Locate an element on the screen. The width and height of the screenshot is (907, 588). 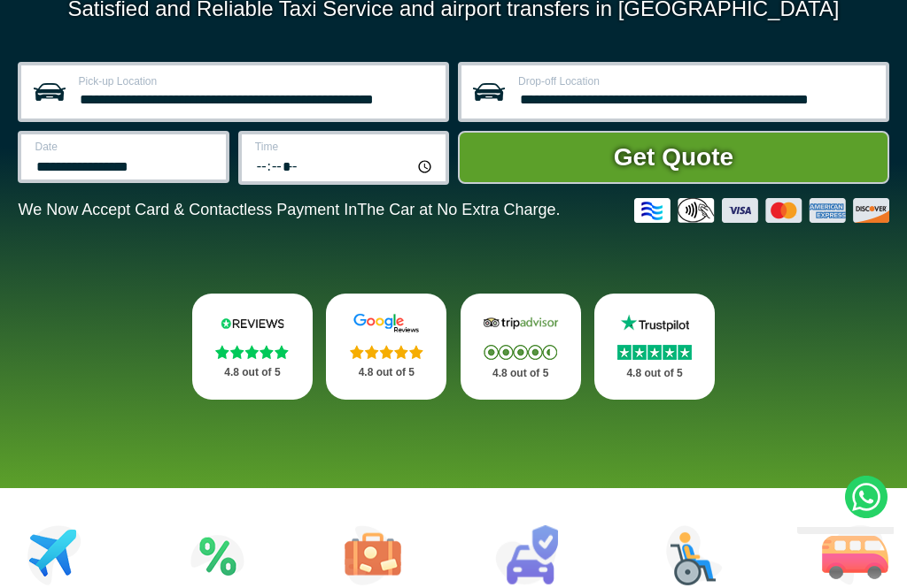
a: Tripadvisor Stars 4.8 out of 5 is located at coordinates (521, 347).